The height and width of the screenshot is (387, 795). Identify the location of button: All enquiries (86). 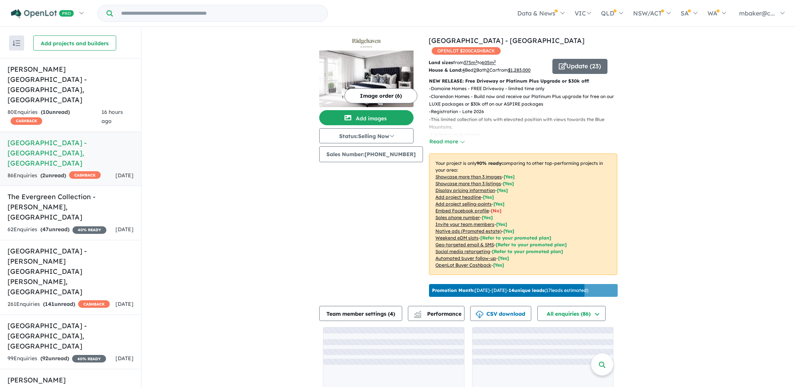
(571, 313).